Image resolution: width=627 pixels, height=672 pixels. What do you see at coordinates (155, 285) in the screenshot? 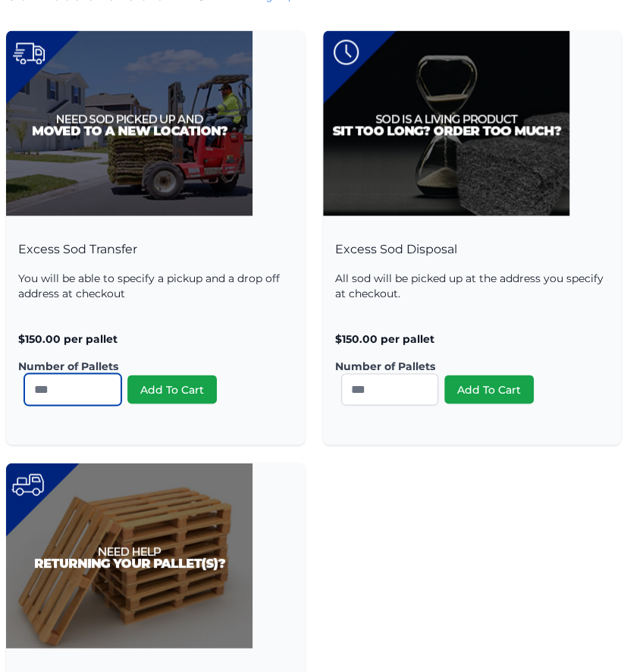
I see `p: You will be able to specify a pickup and a drop off address at checkout` at bounding box center [155, 285].